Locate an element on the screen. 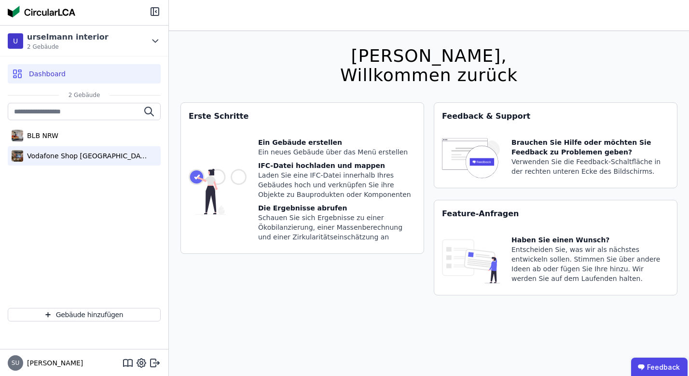 This screenshot has height=376, width=689. img: getting_started_tile-DrF_GRSv.svg is located at coordinates (218, 191).